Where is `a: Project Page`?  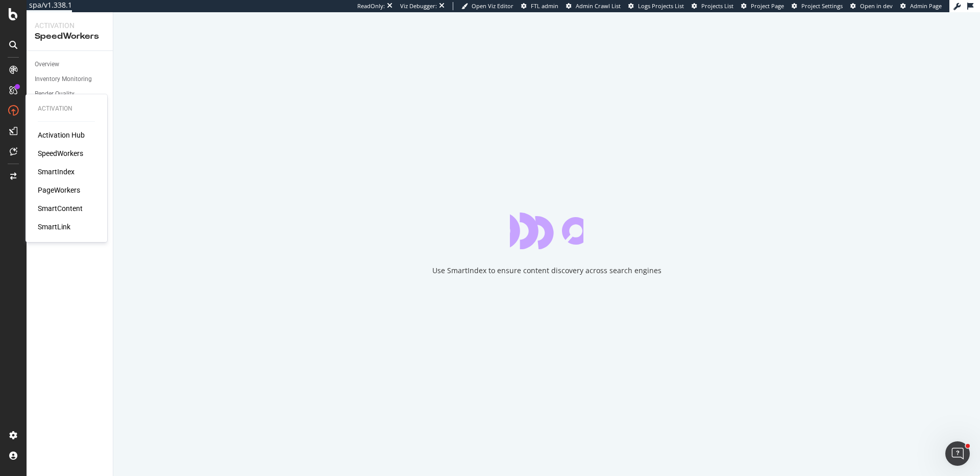
a: Project Page is located at coordinates (763, 6).